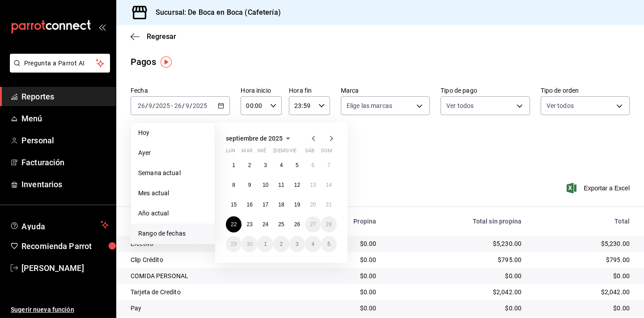 This screenshot has width=644, height=318. Describe the element at coordinates (234, 224) in the screenshot. I see `button: 22 de septiembre de 2025` at that location.